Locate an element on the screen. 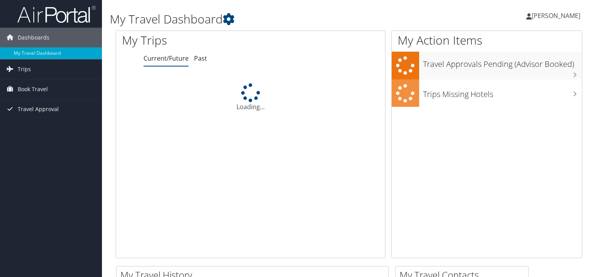 The height and width of the screenshot is (277, 596). a: Trips Missing Hotels is located at coordinates (486, 93).